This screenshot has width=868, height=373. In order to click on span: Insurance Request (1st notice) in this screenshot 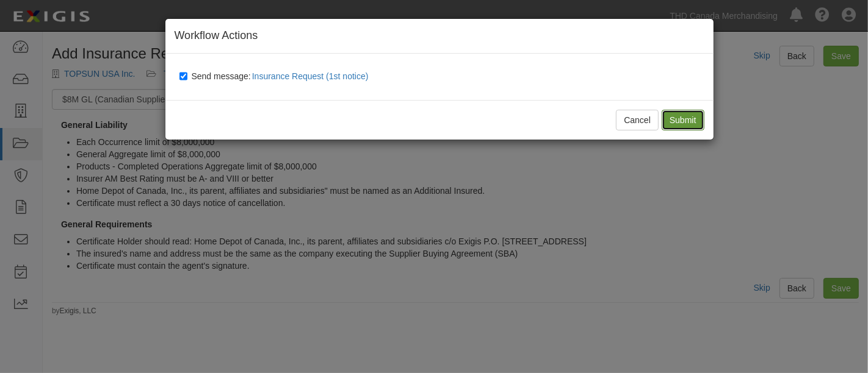, I will do `click(310, 76)`.